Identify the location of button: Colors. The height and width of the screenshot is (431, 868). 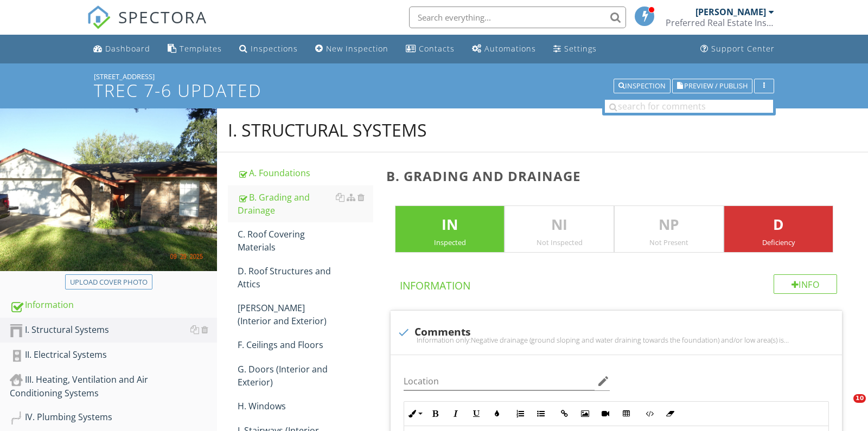
(497, 414).